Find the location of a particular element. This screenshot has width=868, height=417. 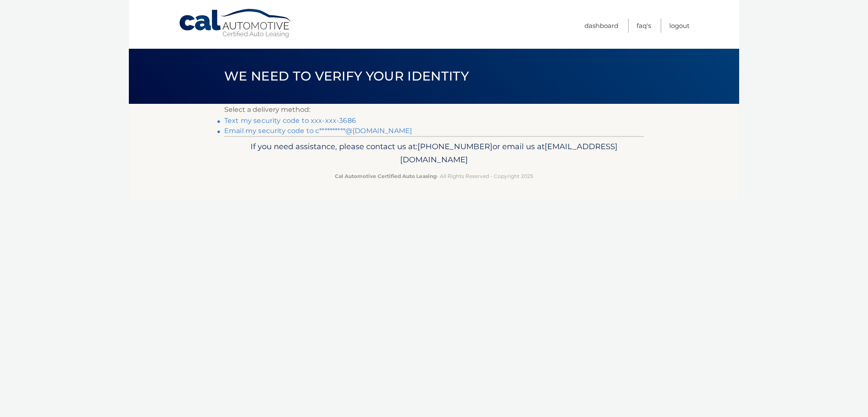

p: Select a delivery method: is located at coordinates (434, 110).